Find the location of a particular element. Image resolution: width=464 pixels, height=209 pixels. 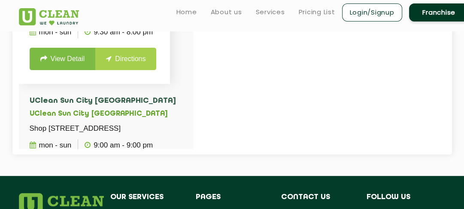

a: View Detail is located at coordinates (63, 59).